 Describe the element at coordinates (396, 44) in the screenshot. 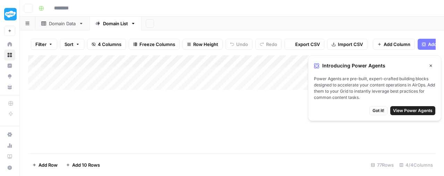

I see `span: Add Column` at that location.